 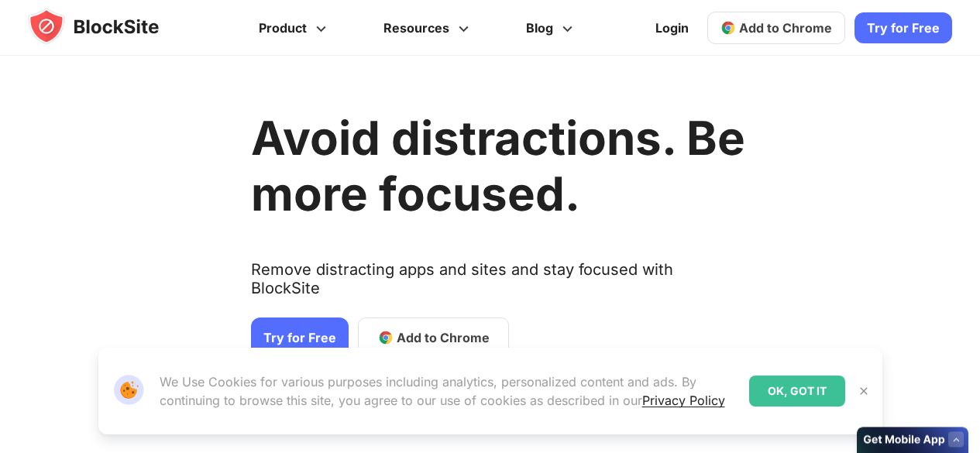 What do you see at coordinates (797, 391) in the screenshot?
I see `div: OK, GOT IT` at bounding box center [797, 391].